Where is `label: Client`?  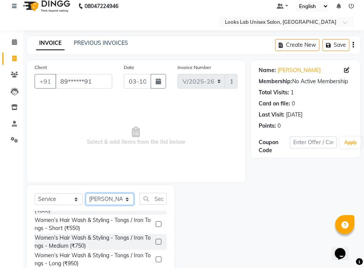
label: Client is located at coordinates (41, 68).